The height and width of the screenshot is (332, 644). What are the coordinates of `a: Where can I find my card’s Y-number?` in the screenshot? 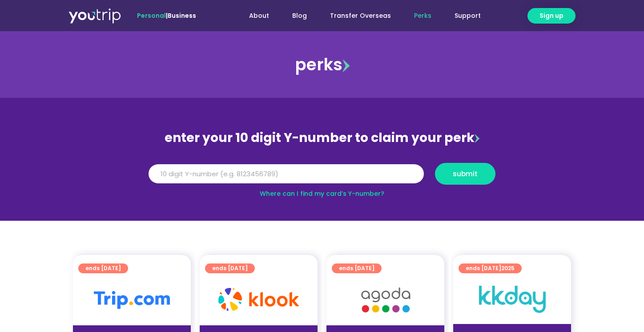 It's located at (322, 194).